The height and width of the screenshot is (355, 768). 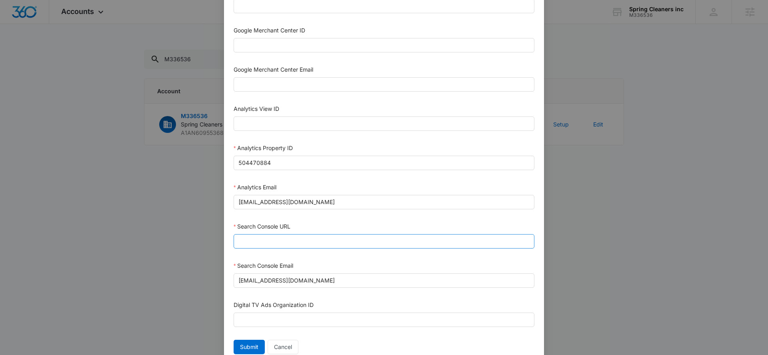 What do you see at coordinates (256, 108) in the screenshot?
I see `label: Analytics View ID` at bounding box center [256, 108].